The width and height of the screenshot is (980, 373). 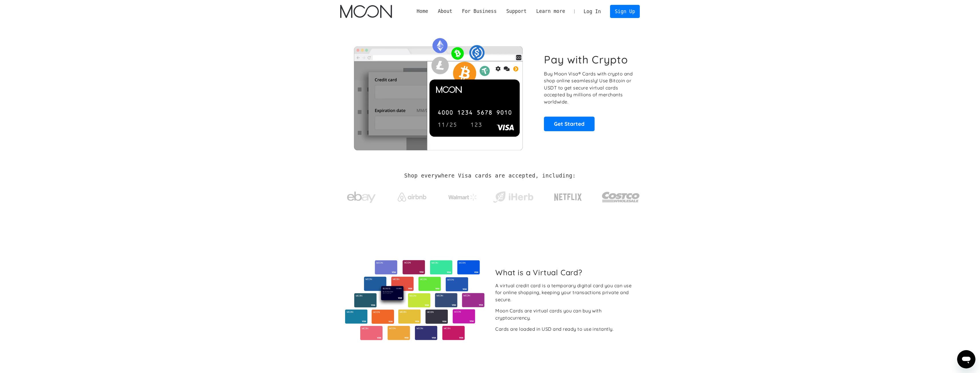 I want to click on img: Costco, so click(x=621, y=197).